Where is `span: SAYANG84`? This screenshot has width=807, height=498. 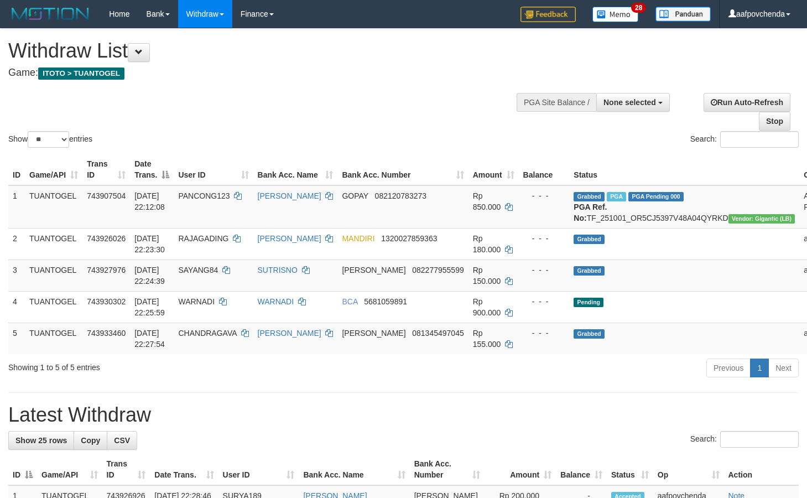 span: SAYANG84 is located at coordinates (198, 270).